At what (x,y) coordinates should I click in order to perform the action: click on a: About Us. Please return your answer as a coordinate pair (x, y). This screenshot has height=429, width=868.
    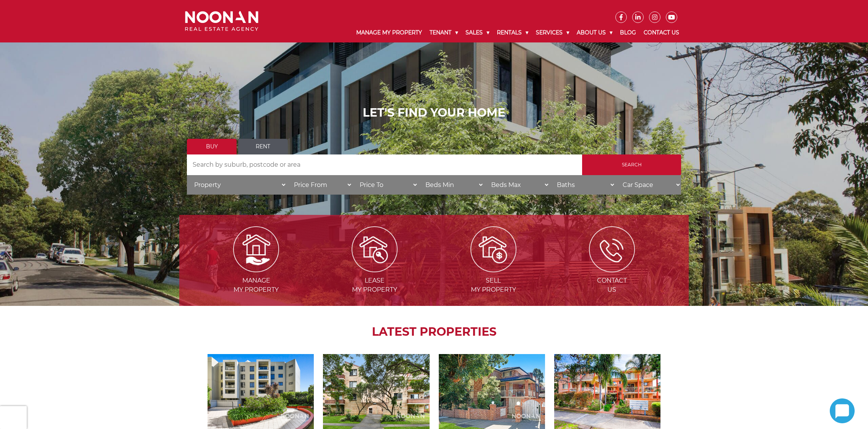
    Looking at the image, I should click on (595, 33).